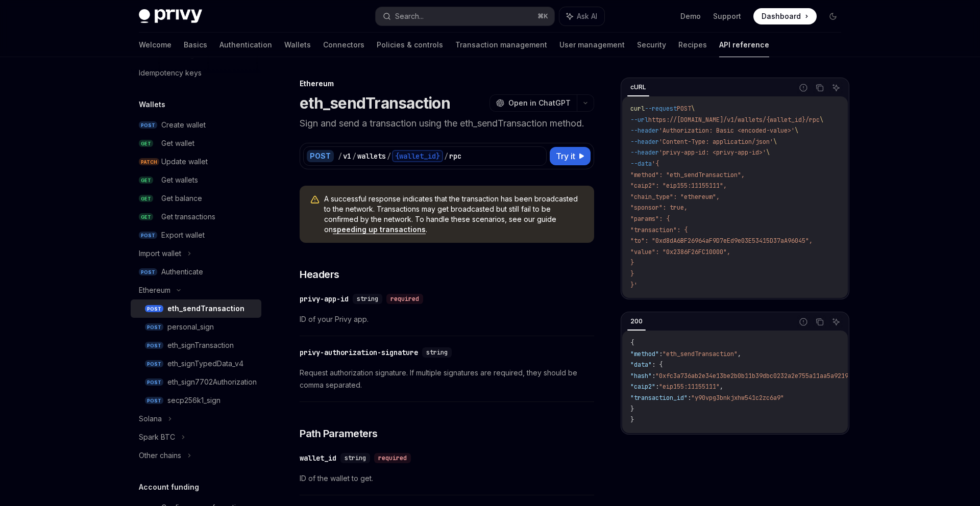  Describe the element at coordinates (380, 230) in the screenshot. I see `a: speeding up transactions` at that location.